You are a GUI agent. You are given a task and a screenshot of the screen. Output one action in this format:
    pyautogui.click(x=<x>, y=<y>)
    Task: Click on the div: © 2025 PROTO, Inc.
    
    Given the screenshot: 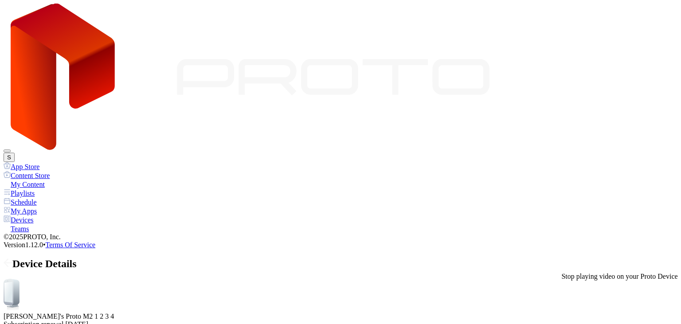 What is the action you would take?
    pyautogui.click(x=341, y=237)
    